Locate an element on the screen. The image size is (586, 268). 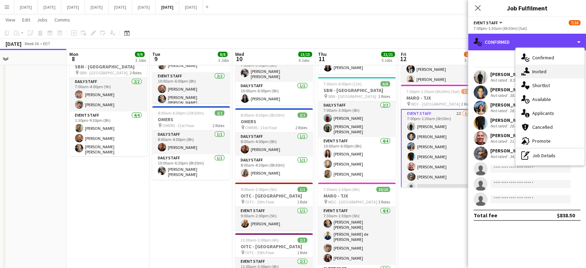
span: Applicants is located at coordinates (543, 113).